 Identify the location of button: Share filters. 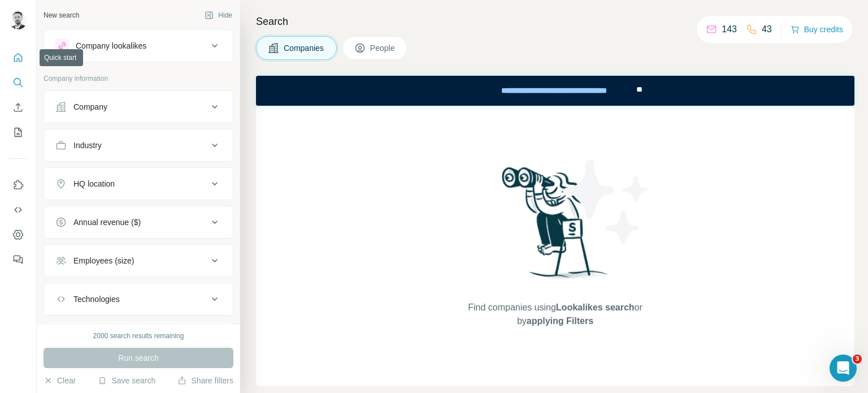
(205, 381).